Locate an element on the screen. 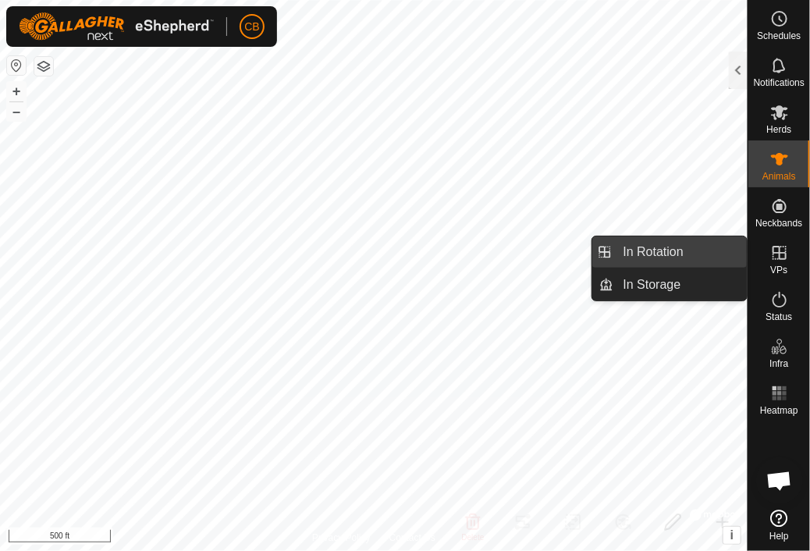 The image size is (810, 551). button: Map Layers is located at coordinates (44, 66).